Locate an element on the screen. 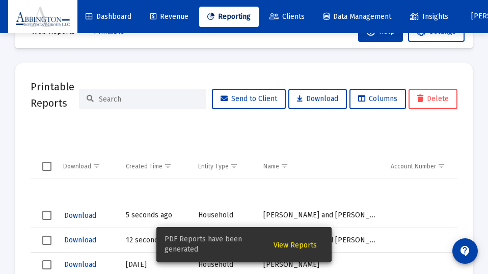 This screenshot has width=488, height=274. span: Show filter options for column 'Name' is located at coordinates (284, 166).